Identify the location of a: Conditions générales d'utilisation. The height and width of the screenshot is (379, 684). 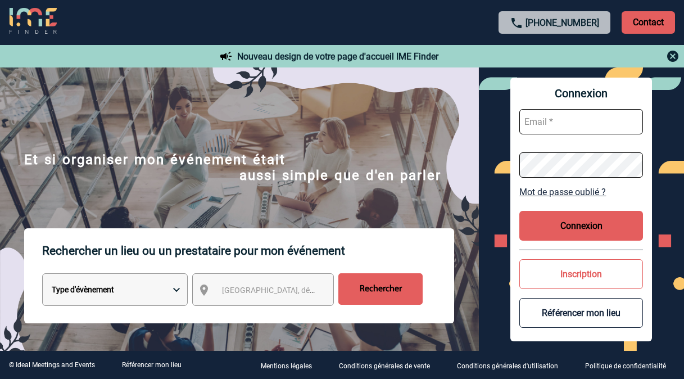
(512, 365).